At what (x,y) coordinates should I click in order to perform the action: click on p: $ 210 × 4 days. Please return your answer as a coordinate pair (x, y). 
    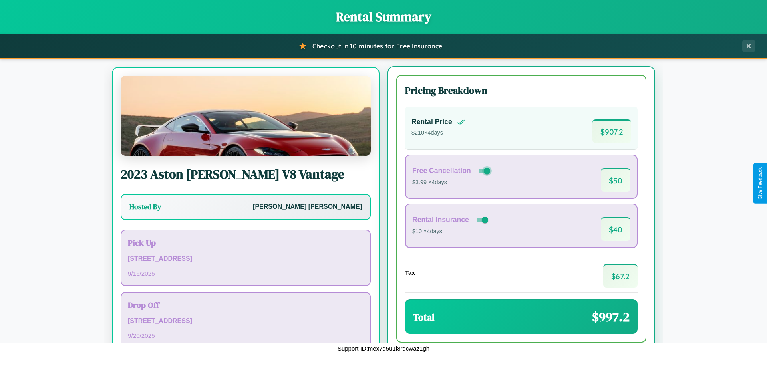
    Looking at the image, I should click on (438, 133).